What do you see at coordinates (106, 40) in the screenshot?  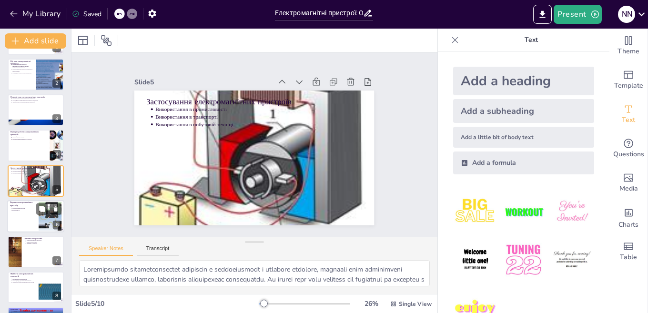 I see `span: Position` at bounding box center [106, 40].